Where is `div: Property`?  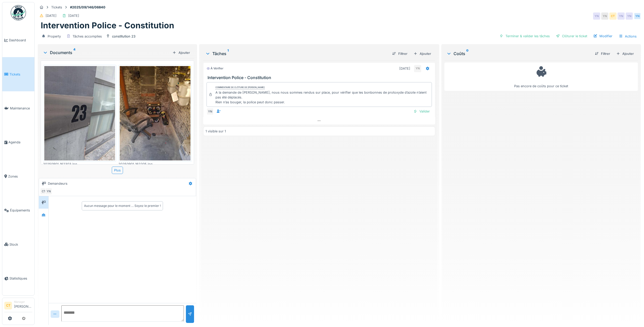 div: Property is located at coordinates (54, 36).